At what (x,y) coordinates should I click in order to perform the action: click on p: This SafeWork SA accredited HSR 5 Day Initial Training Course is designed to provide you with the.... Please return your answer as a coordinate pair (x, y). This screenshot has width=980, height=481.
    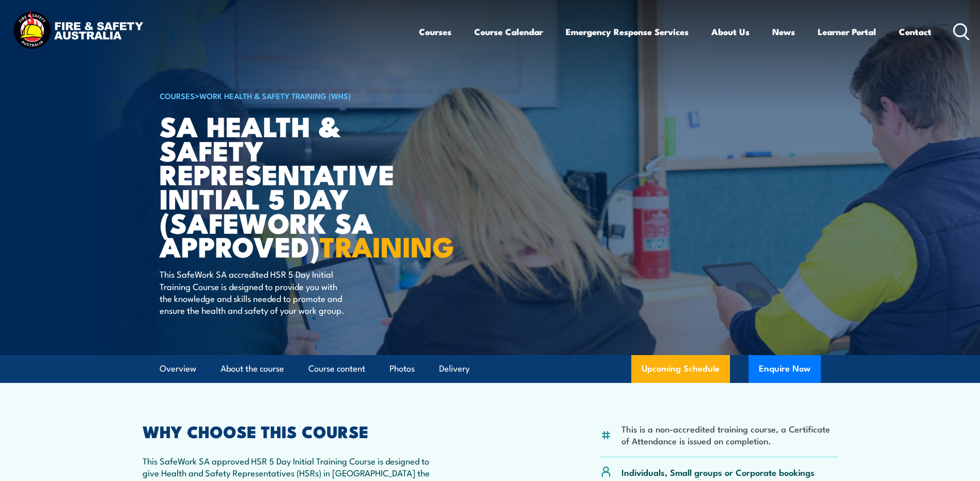
    Looking at the image, I should click on (254, 292).